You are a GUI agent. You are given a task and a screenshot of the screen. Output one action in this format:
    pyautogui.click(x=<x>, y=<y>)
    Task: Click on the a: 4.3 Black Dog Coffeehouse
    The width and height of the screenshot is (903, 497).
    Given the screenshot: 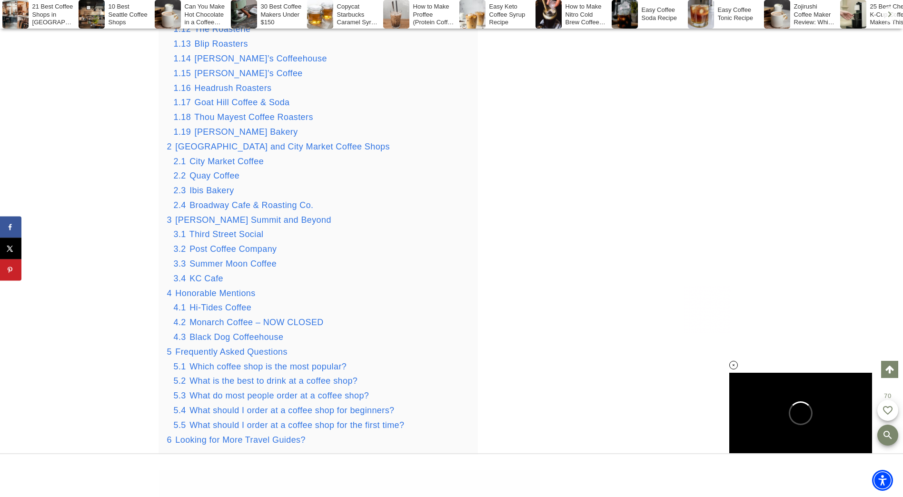 What is the action you would take?
    pyautogui.click(x=228, y=337)
    